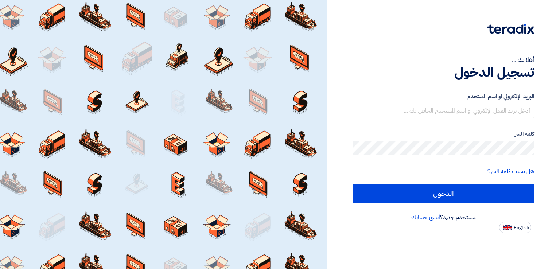 This screenshot has width=560, height=269. I want to click on img: en-US.png, so click(507, 227).